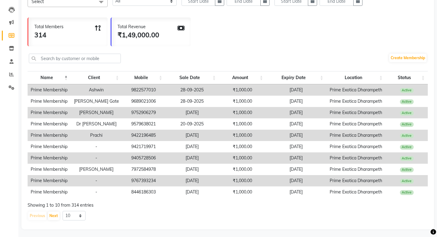 This screenshot has width=437, height=237. What do you see at coordinates (144, 169) in the screenshot?
I see `td: 7972584978` at bounding box center [144, 169].